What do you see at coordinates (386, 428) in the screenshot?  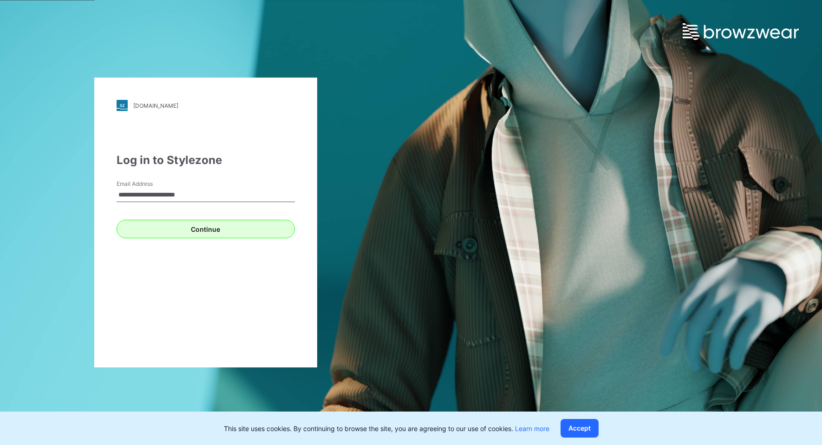 I see `p: This site uses cookies. By continuing to browse the site, you are agreeing to our use of cookies.` at bounding box center [386, 428].